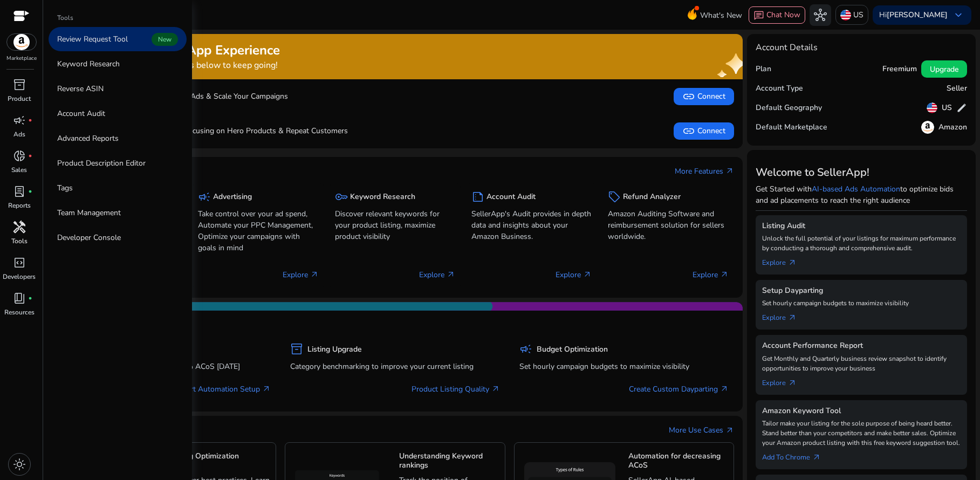 The width and height of the screenshot is (980, 480). Describe the element at coordinates (861, 291) in the screenshot. I see `h5: Setup Dayparting` at that location.